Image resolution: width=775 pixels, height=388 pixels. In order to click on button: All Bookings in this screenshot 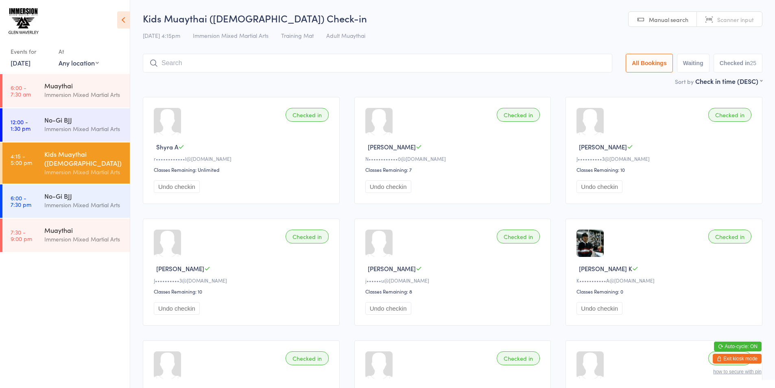, I will do `click(650, 63)`.